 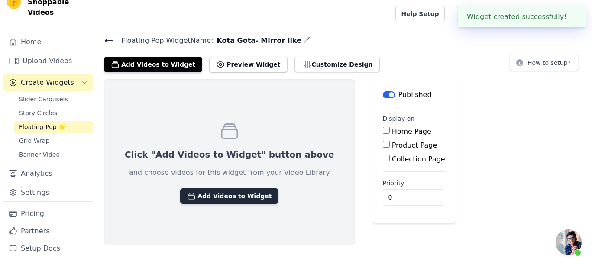 What do you see at coordinates (48, 61) in the screenshot?
I see `a: Upload Videos` at bounding box center [48, 61].